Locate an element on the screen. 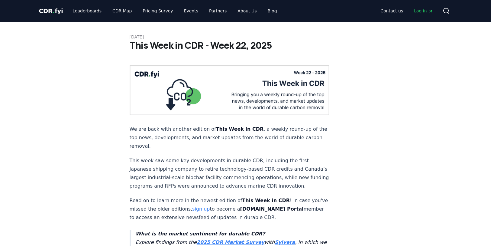 The height and width of the screenshot is (246, 491). a: sign up is located at coordinates (201, 209).